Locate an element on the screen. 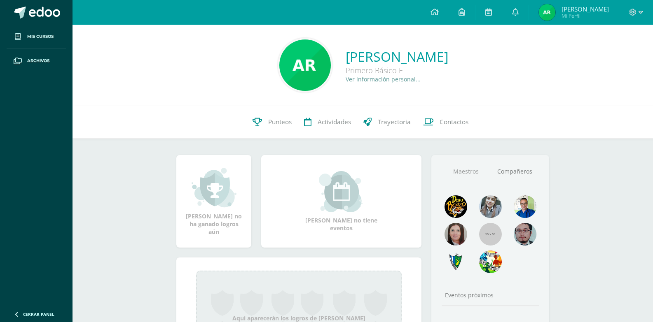 The height and width of the screenshot is (322, 653). span: Contactos is located at coordinates (454, 122).